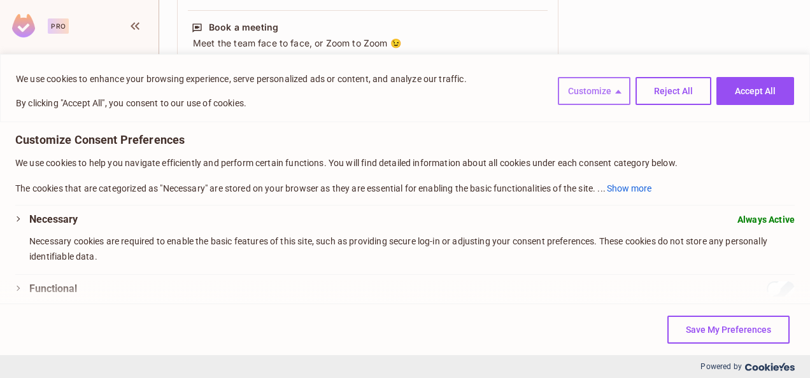 The width and height of the screenshot is (810, 378). Describe the element at coordinates (412, 249) in the screenshot. I see `p: Necessary cookies are required to enable the basic features of this site, such as providing secur...` at that location.